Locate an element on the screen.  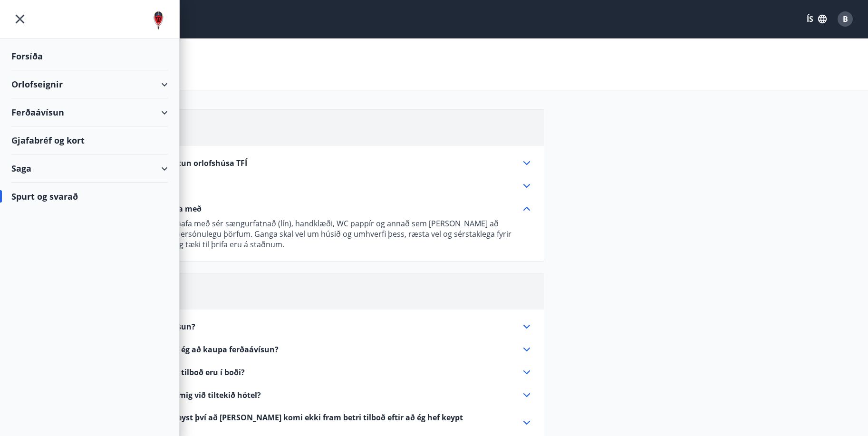
button: ÍS is located at coordinates (817, 19).